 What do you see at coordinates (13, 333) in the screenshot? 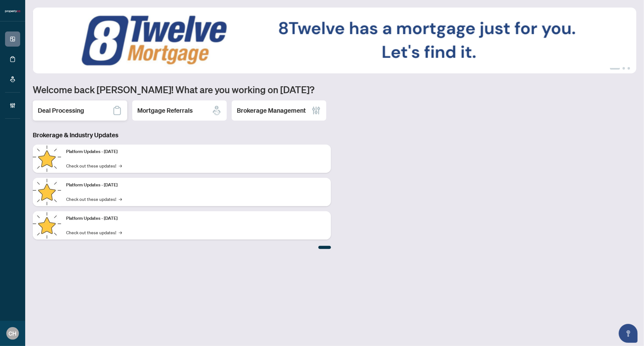
I see `span: CH` at bounding box center [13, 333].